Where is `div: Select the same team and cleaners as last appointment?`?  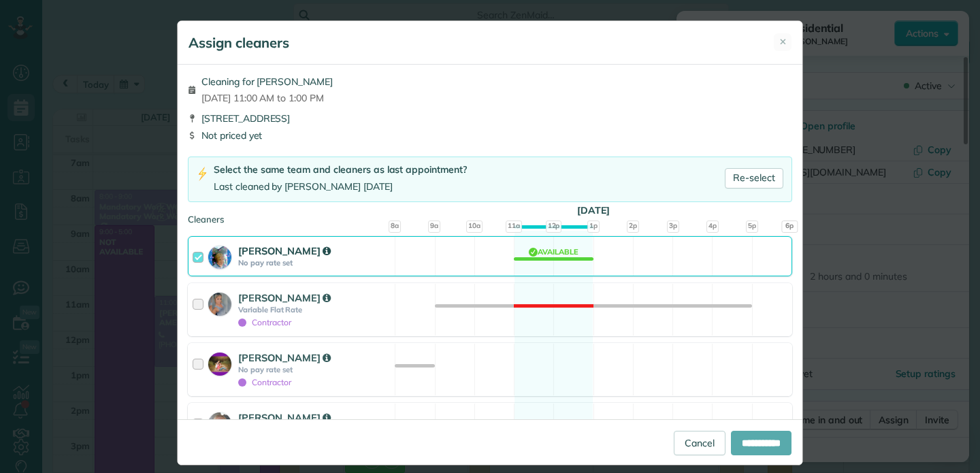
div: Select the same team and cleaners as last appointment? is located at coordinates (340, 170).